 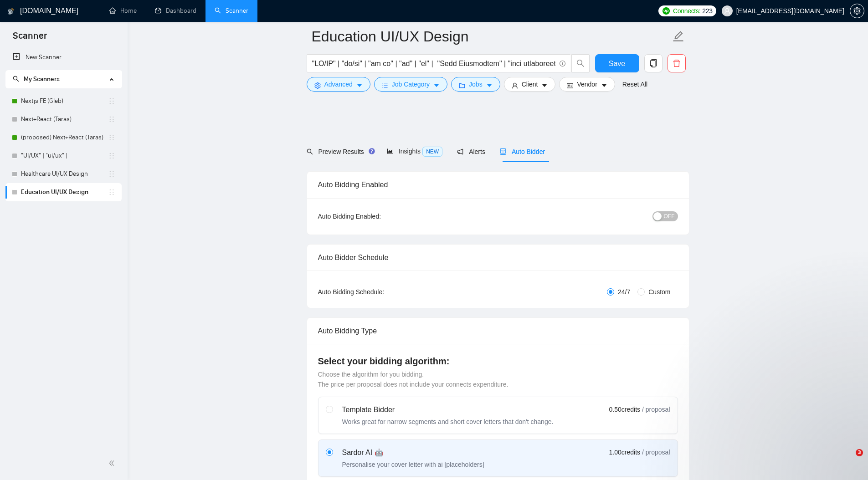 I want to click on span: Advanced, so click(x=339, y=84).